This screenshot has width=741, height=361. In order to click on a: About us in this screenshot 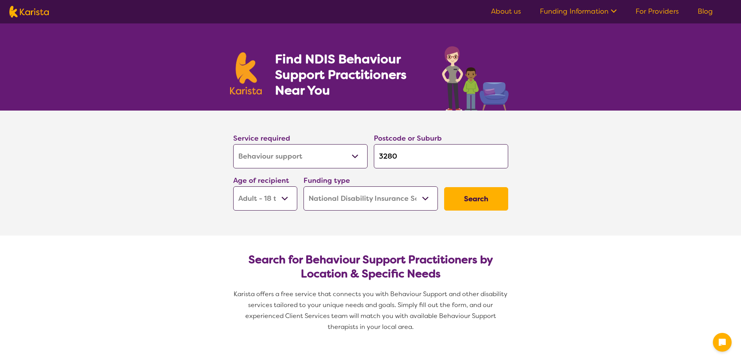, I will do `click(506, 11)`.